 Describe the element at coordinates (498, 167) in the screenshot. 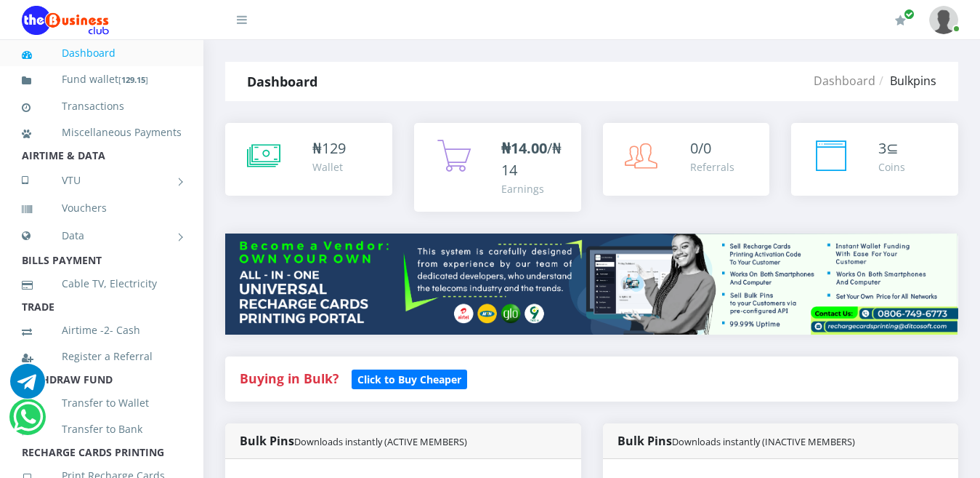

I see `a: ₦14.00/₦14 Earnings` at that location.